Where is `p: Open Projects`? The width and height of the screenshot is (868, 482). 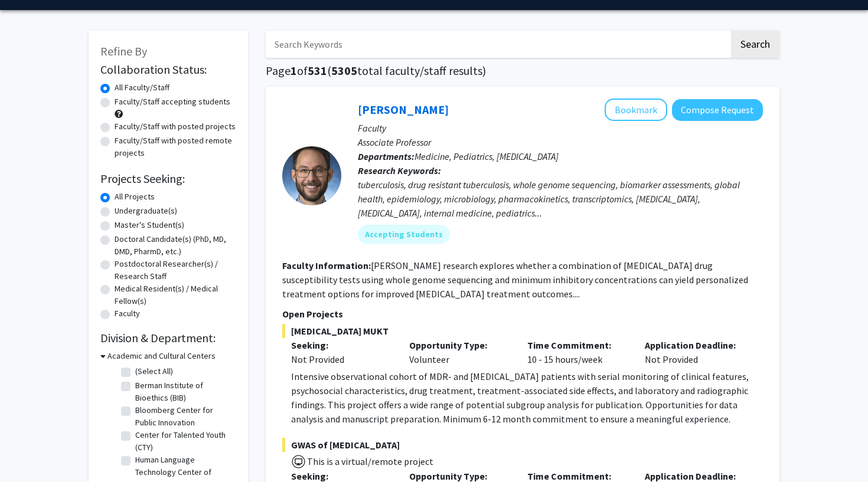 p: Open Projects is located at coordinates (522, 314).